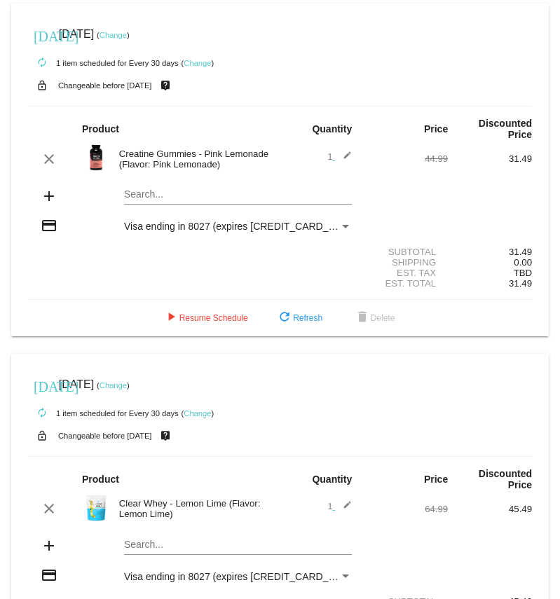  I want to click on button: Resume Schedule, so click(205, 318).